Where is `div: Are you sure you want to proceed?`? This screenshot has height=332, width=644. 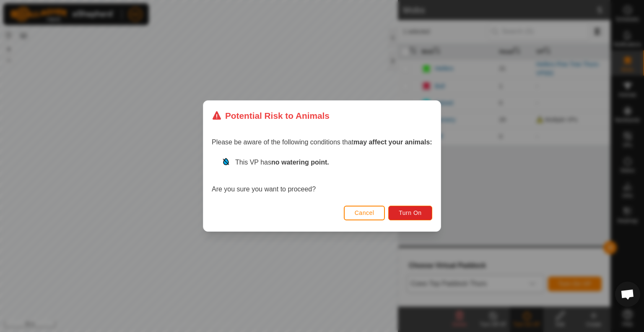
div: Are you sure you want to proceed? is located at coordinates (322, 176).